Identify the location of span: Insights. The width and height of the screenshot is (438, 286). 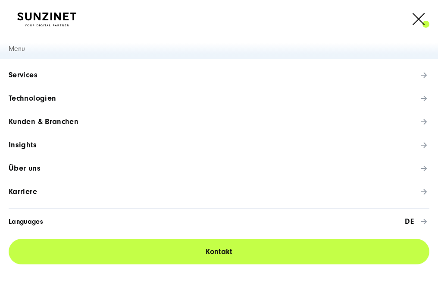
(22, 145).